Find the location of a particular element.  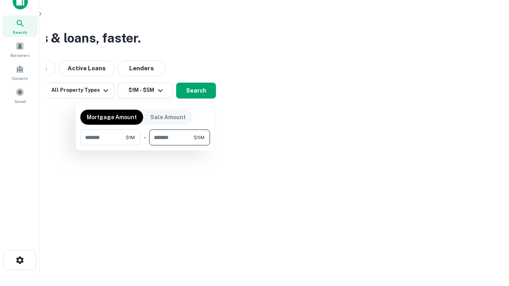

div: Chat Widget is located at coordinates (489, 216).